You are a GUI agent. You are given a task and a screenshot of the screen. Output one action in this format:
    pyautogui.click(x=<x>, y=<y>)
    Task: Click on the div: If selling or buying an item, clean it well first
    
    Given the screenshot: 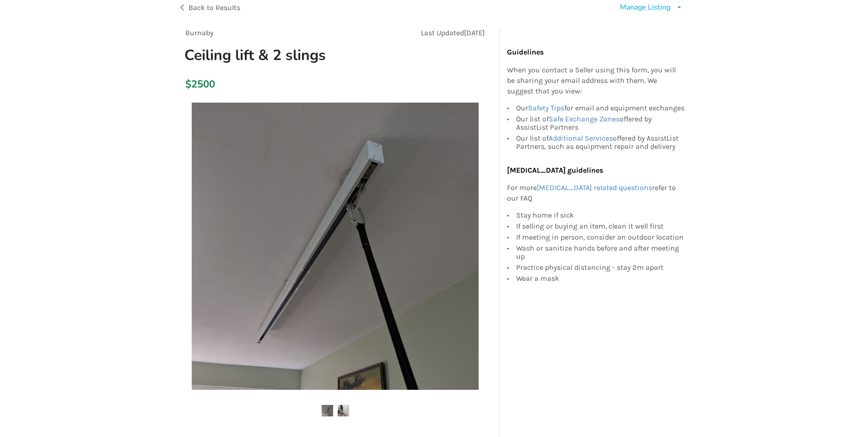 What is the action you would take?
    pyautogui.click(x=601, y=226)
    